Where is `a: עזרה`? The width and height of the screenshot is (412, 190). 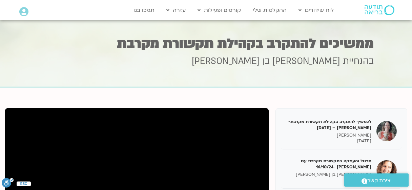 a: עזרה is located at coordinates (176, 10).